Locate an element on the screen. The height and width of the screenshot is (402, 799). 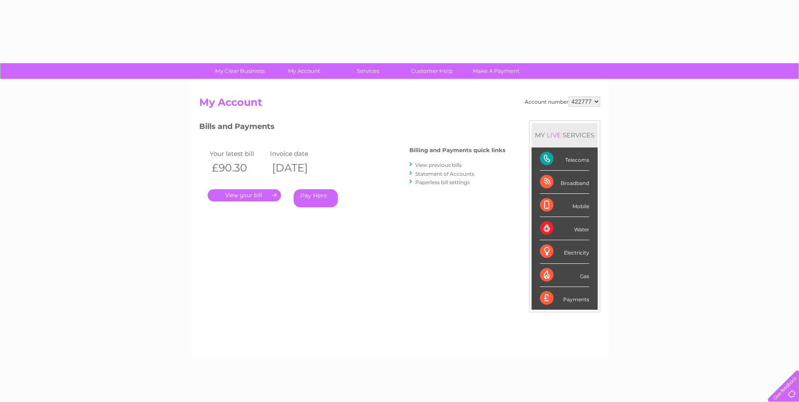
h4: Billing and Payments quick links is located at coordinates (458, 150).